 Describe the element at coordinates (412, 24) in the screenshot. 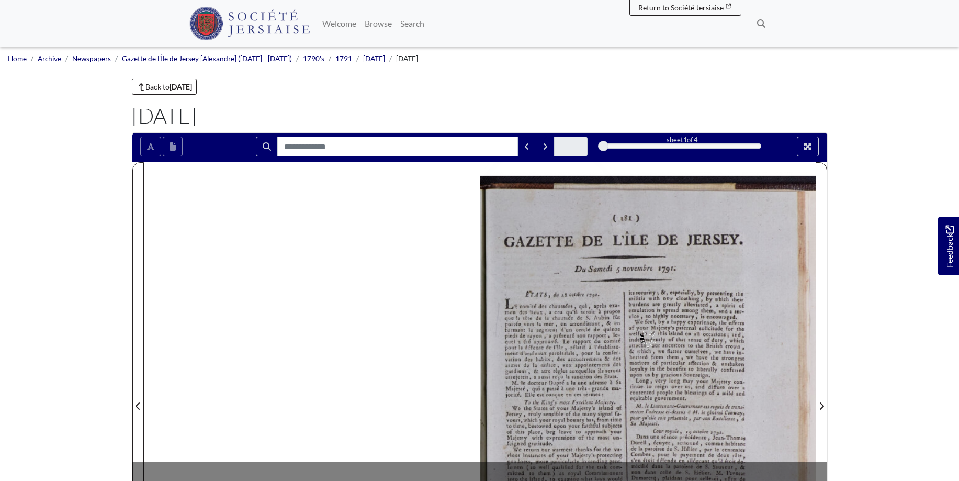

I see `a: Search` at that location.